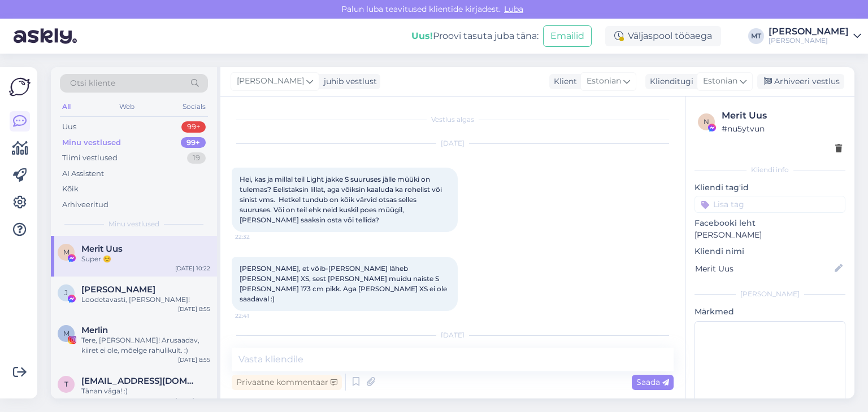 This screenshot has height=412, width=868. Describe the element at coordinates (145, 391) in the screenshot. I see `div: Tänan väga! :)` at that location.